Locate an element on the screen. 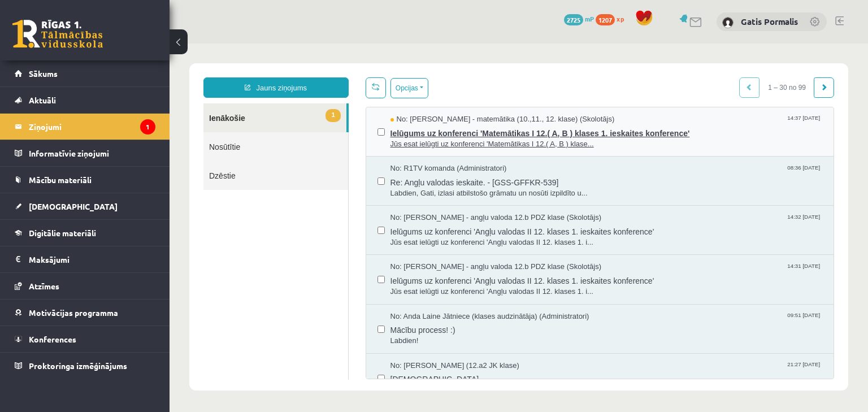 This screenshot has height=412, width=868. a: Mācību materiāli is located at coordinates (85, 180).